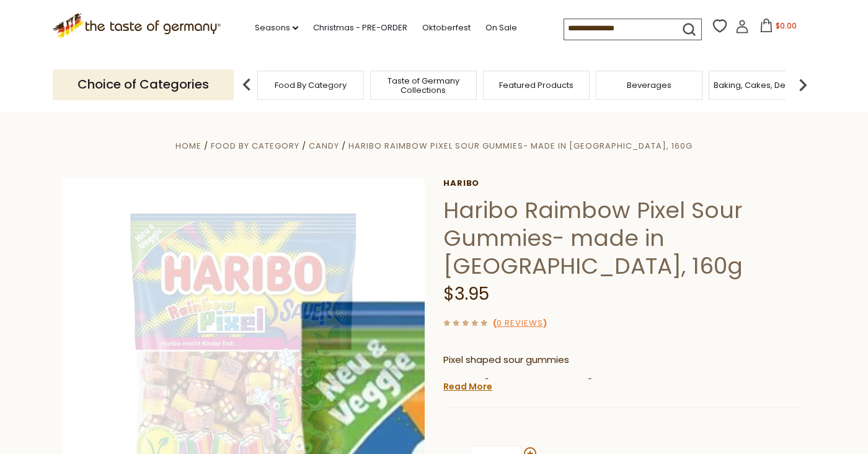 This screenshot has height=454, width=868. Describe the element at coordinates (188, 146) in the screenshot. I see `a: Home` at that location.